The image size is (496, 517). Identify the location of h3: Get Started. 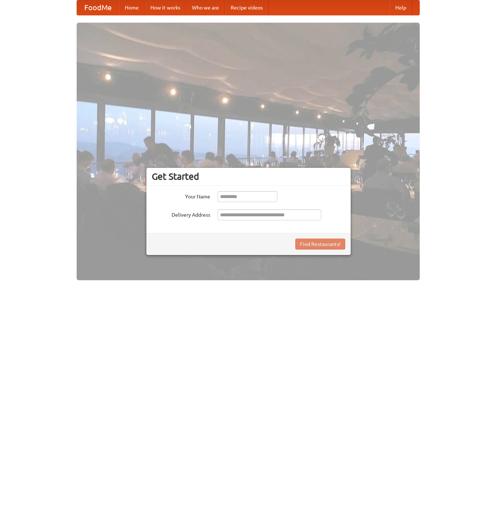
(249, 176).